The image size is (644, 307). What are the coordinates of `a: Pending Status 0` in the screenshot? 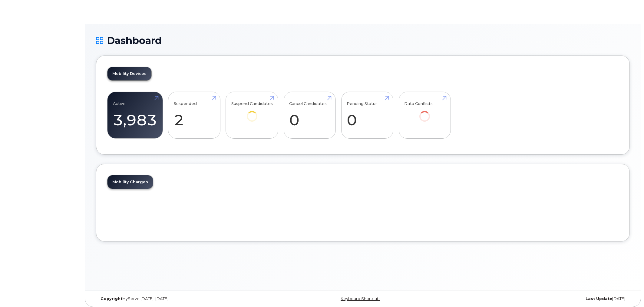 It's located at (367, 115).